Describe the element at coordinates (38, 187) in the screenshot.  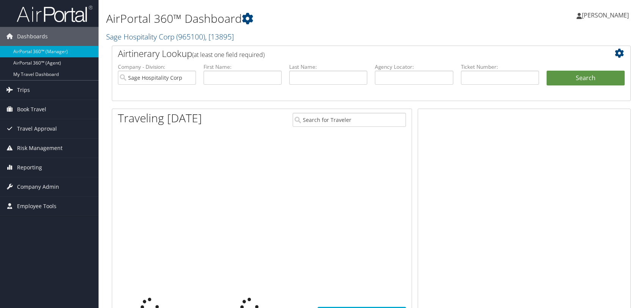
I see `span: Company Admin` at that location.